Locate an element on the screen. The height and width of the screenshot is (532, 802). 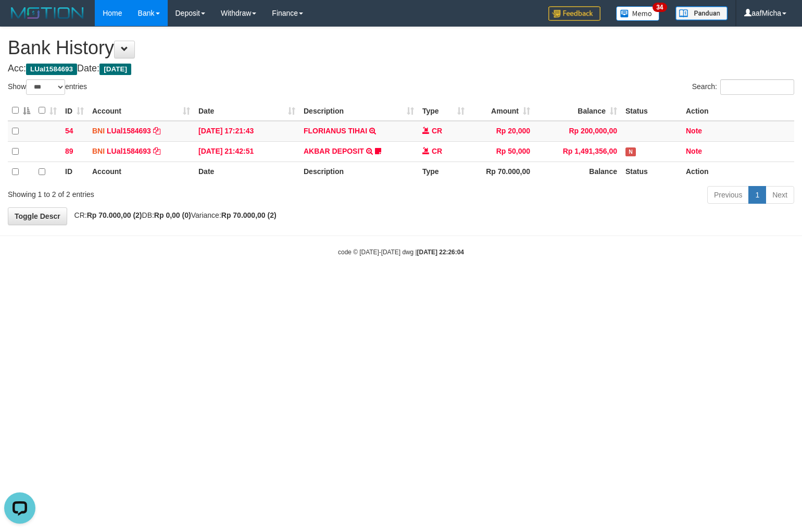
th: Date: activate to sort column ascending is located at coordinates (246, 110).